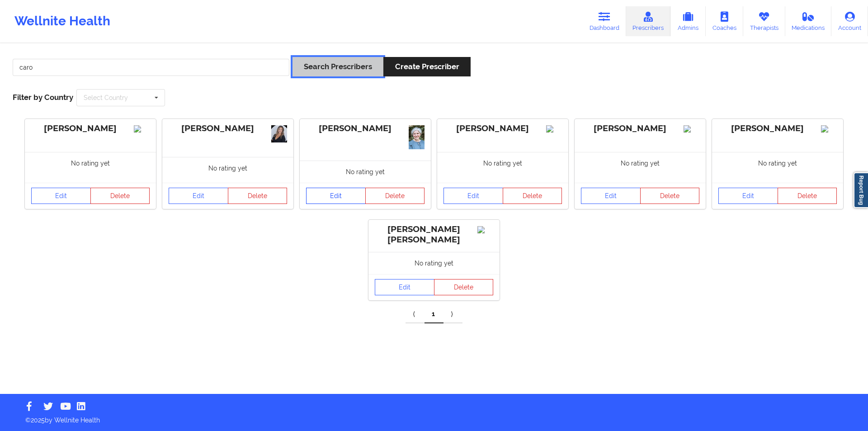 This screenshot has height=431, width=868. Describe the element at coordinates (765, 21) in the screenshot. I see `a: Therapists` at that location.